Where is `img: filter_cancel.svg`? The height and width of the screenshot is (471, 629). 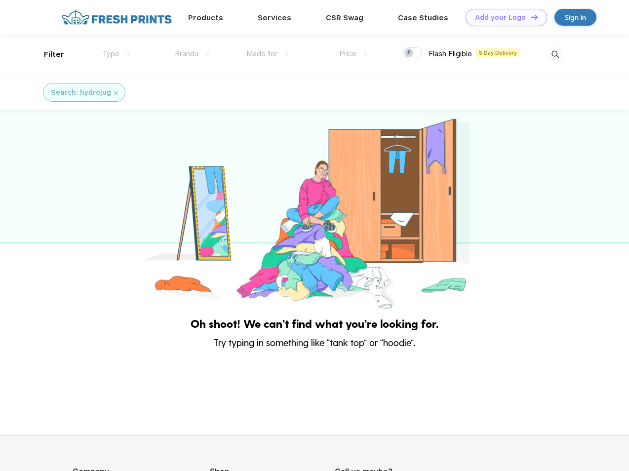
img: filter_cancel.svg is located at coordinates (115, 93).